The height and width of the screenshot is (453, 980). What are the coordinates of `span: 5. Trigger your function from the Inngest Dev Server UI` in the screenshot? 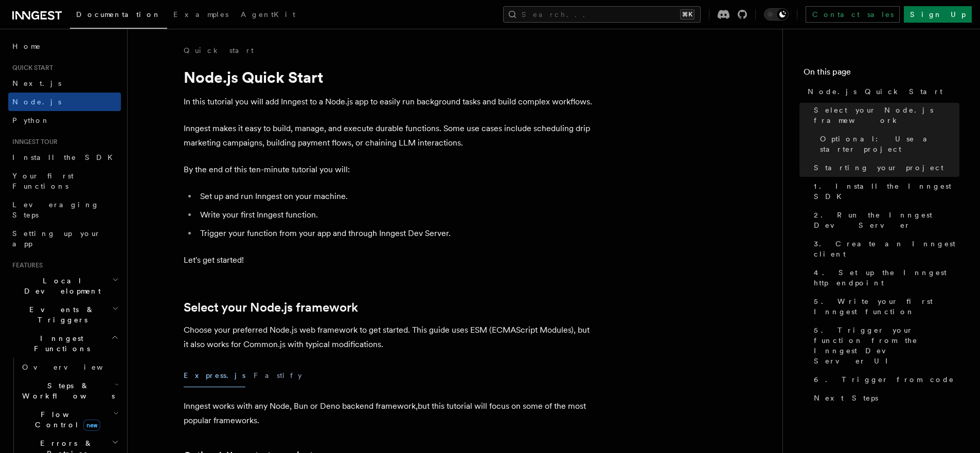 It's located at (886, 345).